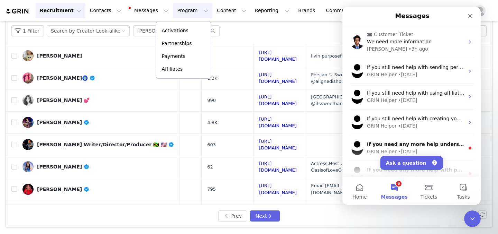 This screenshot has height=234, width=498. I want to click on span: We need more information, so click(57, 35).